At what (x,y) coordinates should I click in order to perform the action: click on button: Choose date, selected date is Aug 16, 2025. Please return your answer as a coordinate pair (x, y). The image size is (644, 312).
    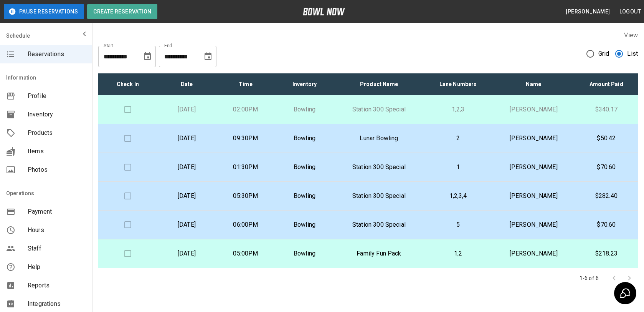
    Looking at the image, I should click on (147, 56).